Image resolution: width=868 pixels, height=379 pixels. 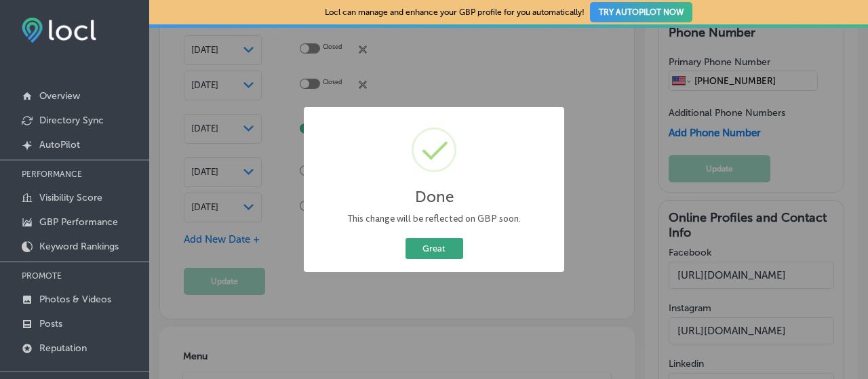 I want to click on p: AutoPilot, so click(x=60, y=144).